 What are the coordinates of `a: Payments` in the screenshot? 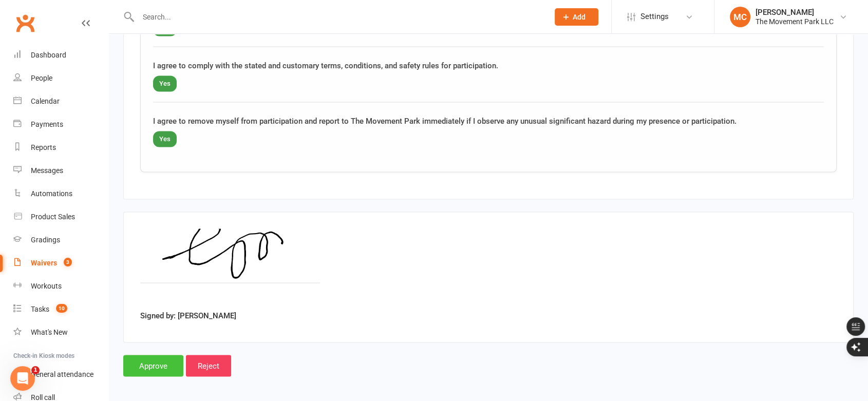 It's located at (61, 125).